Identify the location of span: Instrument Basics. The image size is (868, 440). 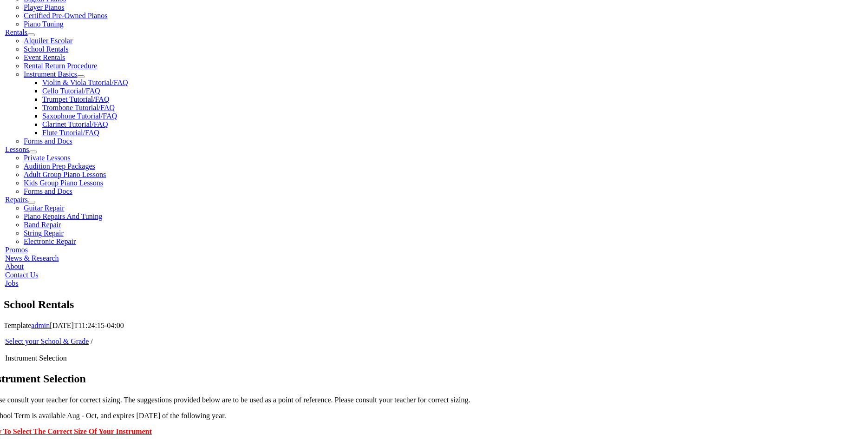
(50, 74).